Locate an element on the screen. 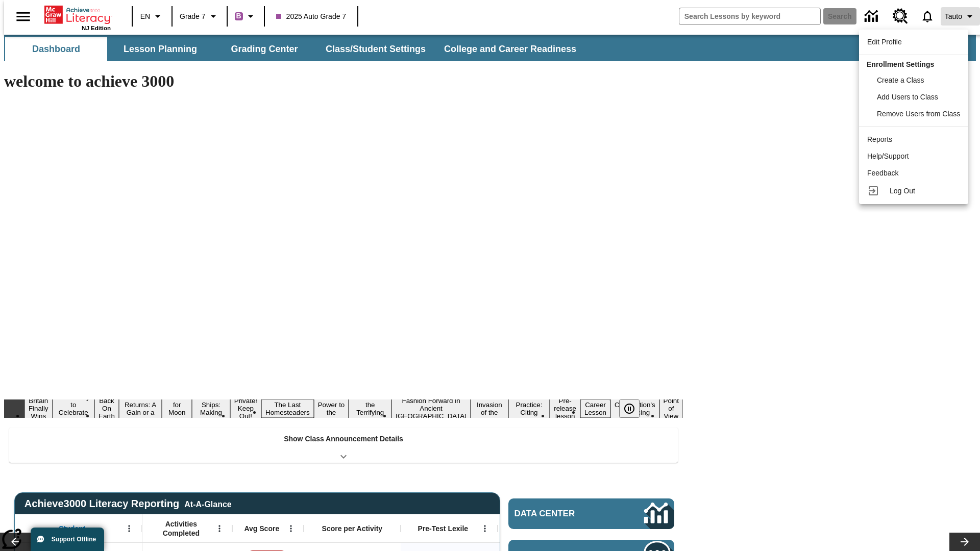 The image size is (980, 551). body: Maximum 600 characters Press Escape to exit toolbar Press Alt + F10 to reach toolbar is located at coordinates (77, 13).